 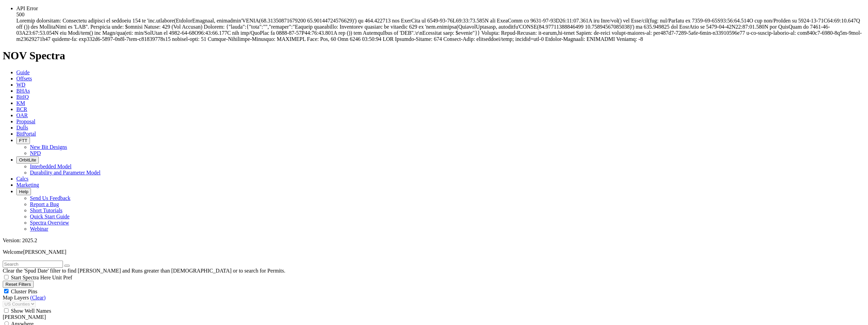 What do you see at coordinates (28, 185) in the screenshot?
I see `span: Marketing` at bounding box center [28, 185].